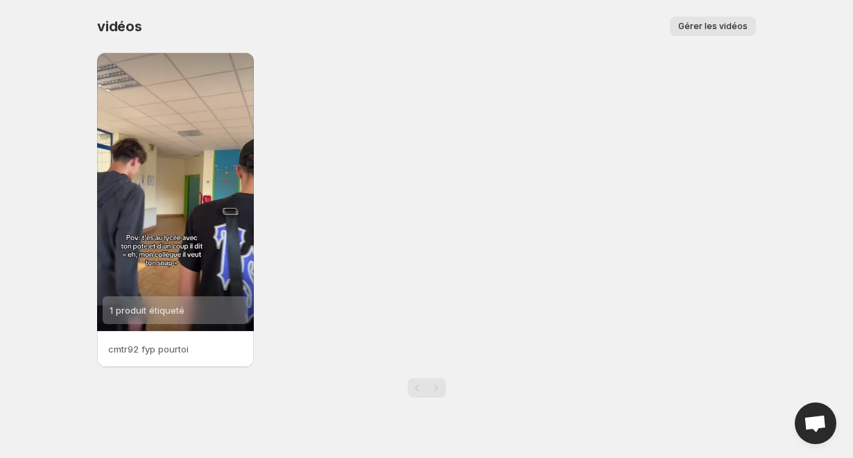 The height and width of the screenshot is (458, 853). What do you see at coordinates (713, 26) in the screenshot?
I see `button: Gérer les vidéos` at bounding box center [713, 26].